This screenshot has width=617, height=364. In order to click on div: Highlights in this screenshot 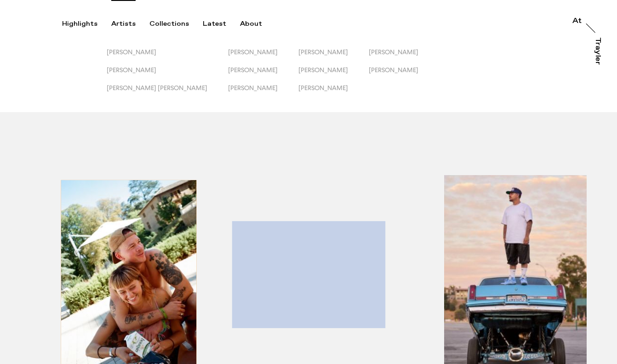, I will do `click(80, 24)`.